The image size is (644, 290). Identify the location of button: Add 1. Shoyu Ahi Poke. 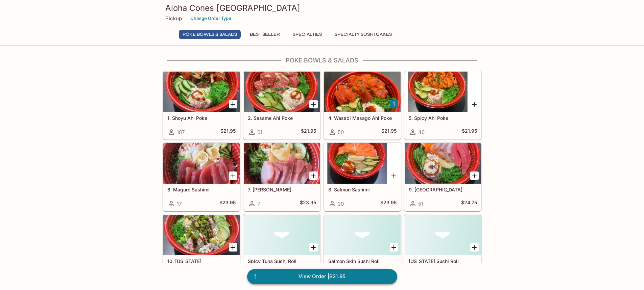
(233, 104).